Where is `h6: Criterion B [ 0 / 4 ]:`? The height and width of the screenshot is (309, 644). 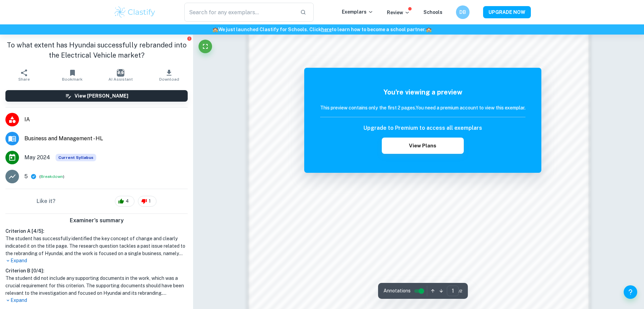 h6: Criterion B [ 0 / 4 ]: is located at coordinates (96, 271).